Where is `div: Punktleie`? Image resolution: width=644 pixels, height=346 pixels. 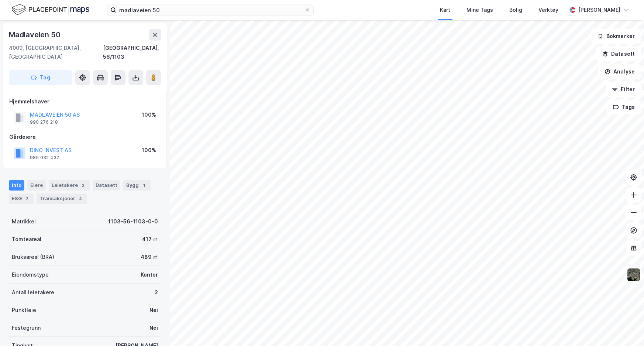 div: Punktleie is located at coordinates (24, 310).